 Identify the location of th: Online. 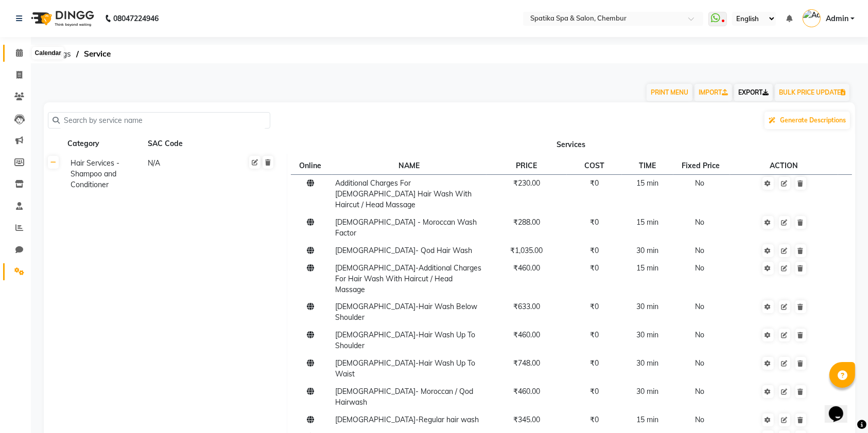
(312, 166).